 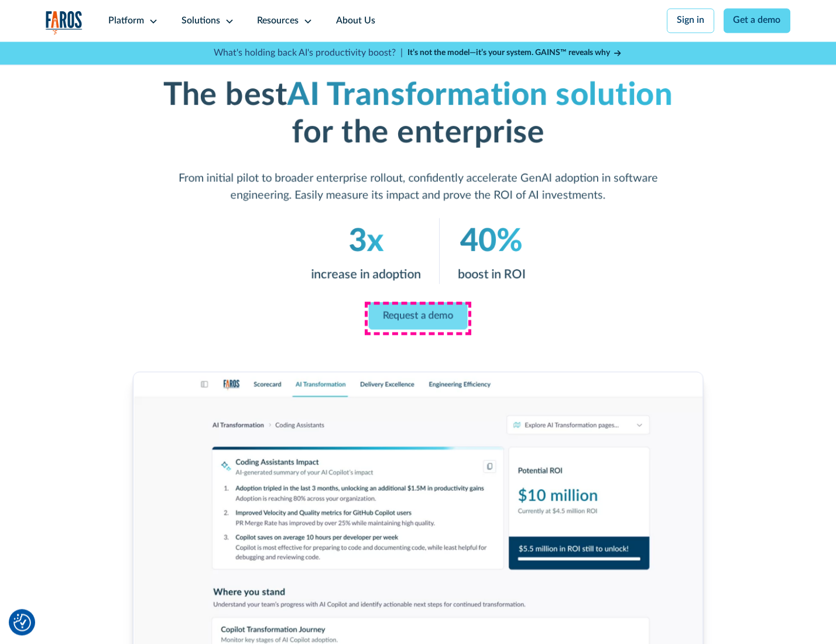 I want to click on div: Resources, so click(x=278, y=21).